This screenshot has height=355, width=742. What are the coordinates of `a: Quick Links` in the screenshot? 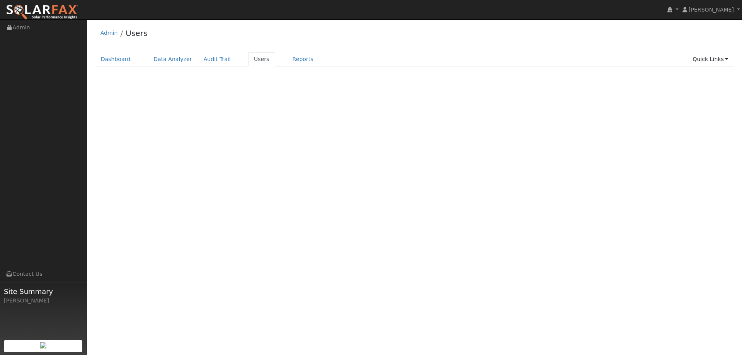 It's located at (710, 59).